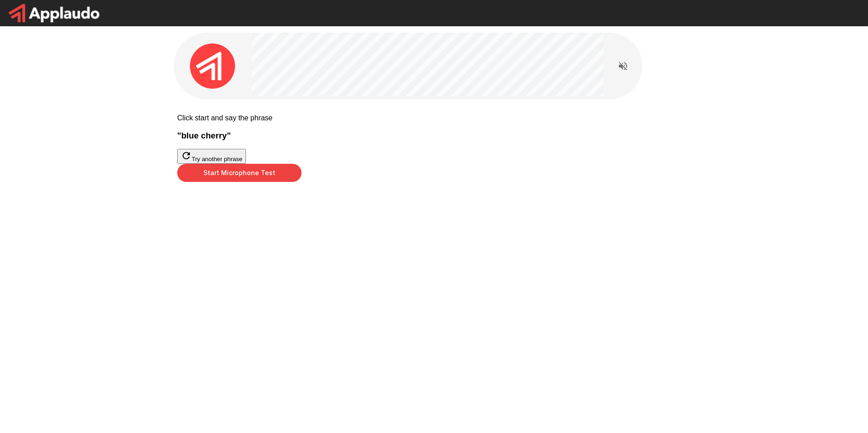  Describe the element at coordinates (434, 118) in the screenshot. I see `p: Click start and say the phrase` at that location.